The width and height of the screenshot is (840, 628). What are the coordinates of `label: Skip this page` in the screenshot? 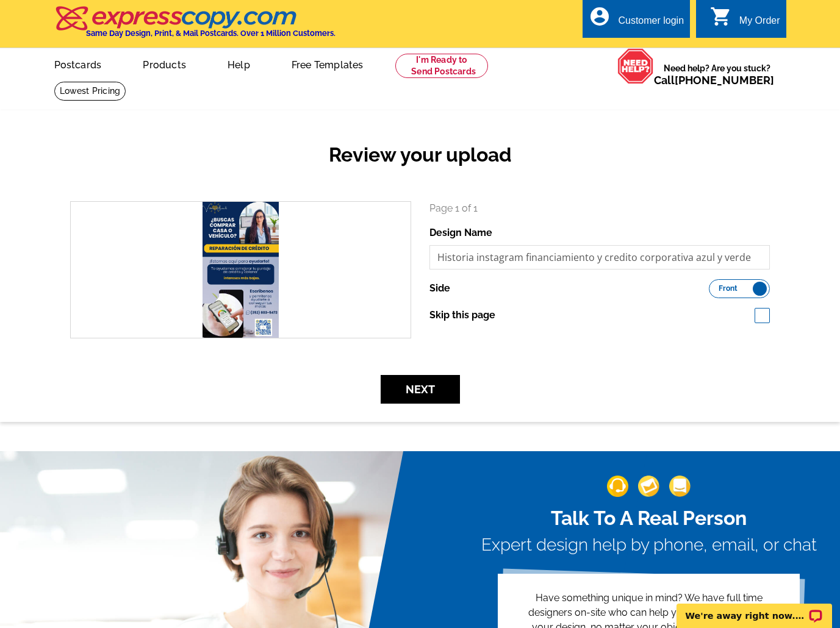 It's located at (462, 316).